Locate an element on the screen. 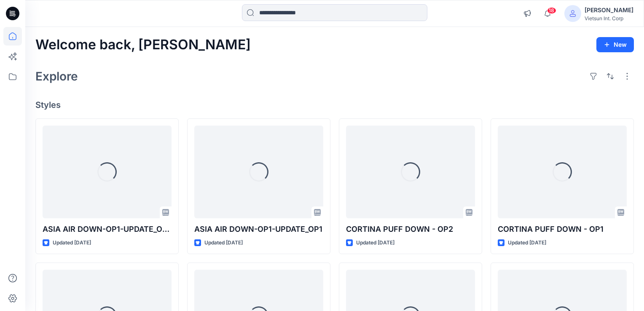 Image resolution: width=644 pixels, height=311 pixels. span: 18 is located at coordinates (552, 11).